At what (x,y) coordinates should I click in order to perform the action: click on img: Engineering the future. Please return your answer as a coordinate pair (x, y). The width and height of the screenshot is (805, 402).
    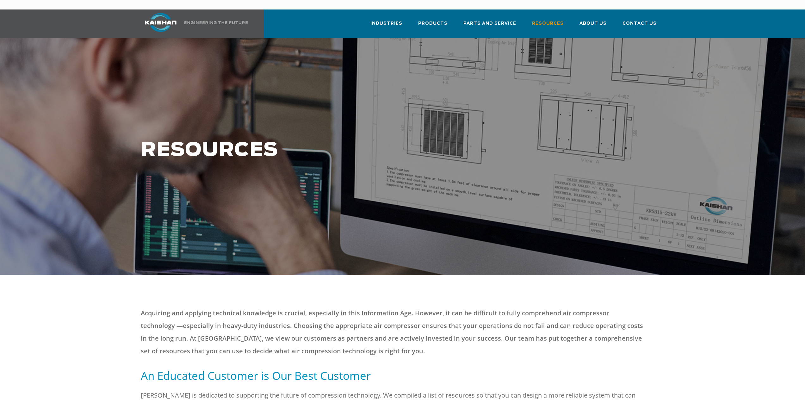
    Looking at the image, I should click on (216, 22).